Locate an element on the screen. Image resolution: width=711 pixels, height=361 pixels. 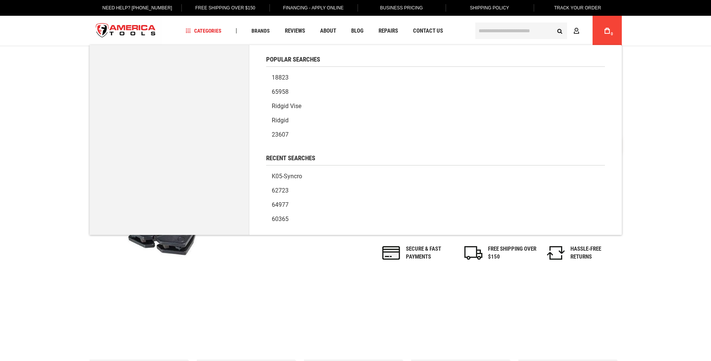
span: Shipping Policy is located at coordinates (490, 8).